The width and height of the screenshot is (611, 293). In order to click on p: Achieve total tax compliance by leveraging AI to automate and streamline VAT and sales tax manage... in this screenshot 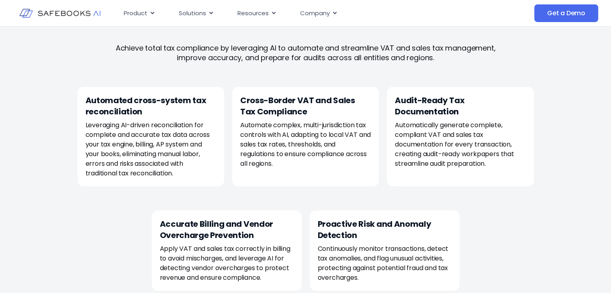, I will do `click(306, 53)`.